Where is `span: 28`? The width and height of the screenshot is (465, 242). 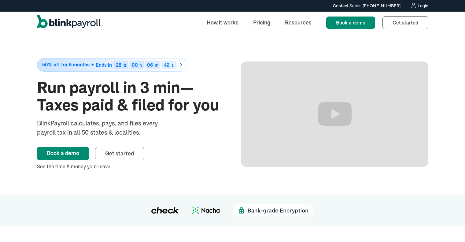
span: 28 is located at coordinates (119, 65).